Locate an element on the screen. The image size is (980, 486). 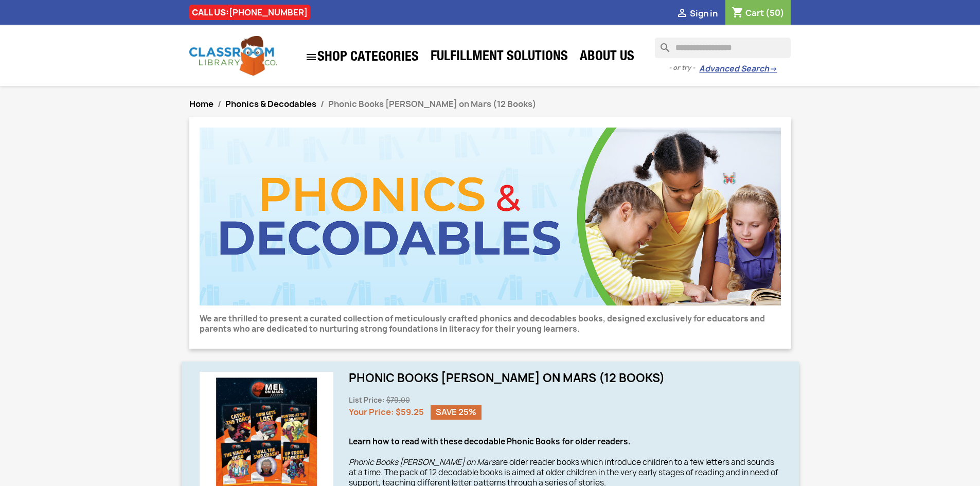
div: CALL US: is located at coordinates (249, 13).